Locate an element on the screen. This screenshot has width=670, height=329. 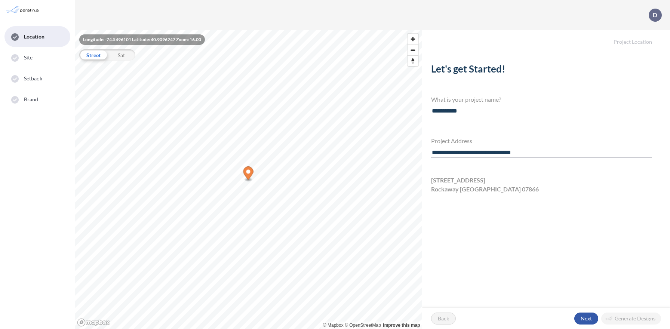
span: Location is located at coordinates (34, 37).